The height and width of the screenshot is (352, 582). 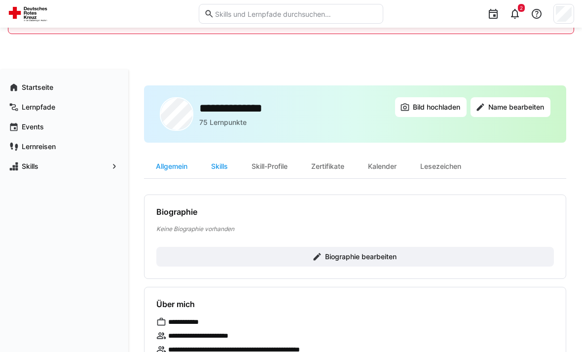 I want to click on p: Keine Biographie vorhanden, so click(x=355, y=228).